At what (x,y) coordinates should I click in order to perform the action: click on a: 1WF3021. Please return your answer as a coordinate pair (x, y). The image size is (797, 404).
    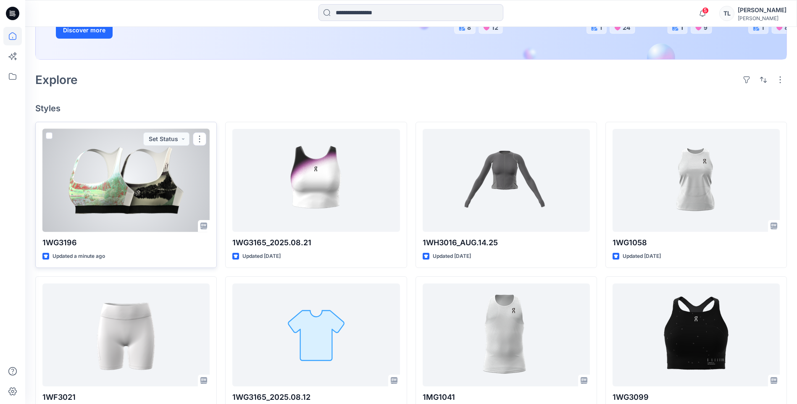
    Looking at the image, I should click on (126, 335).